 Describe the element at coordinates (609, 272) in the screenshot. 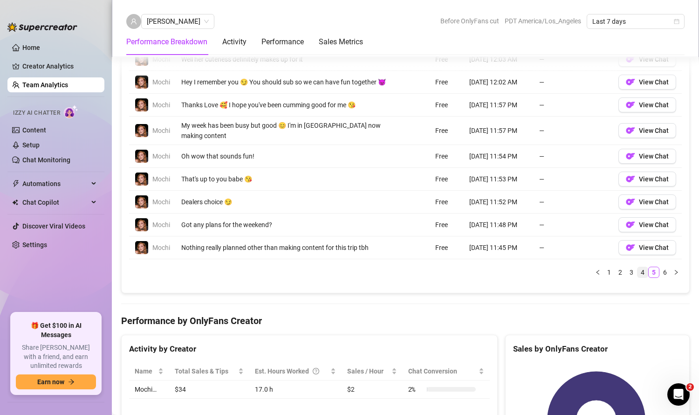

I see `a: 1` at that location.